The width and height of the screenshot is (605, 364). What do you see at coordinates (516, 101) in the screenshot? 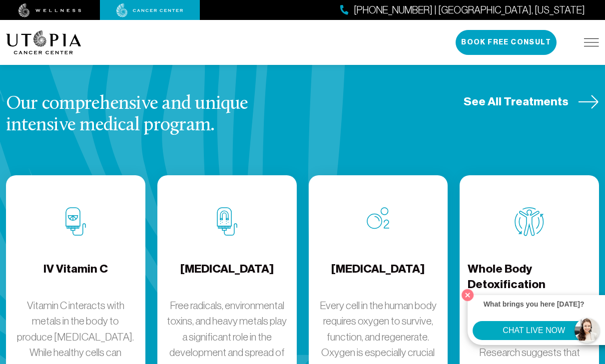
I see `span: See All Treatments` at bounding box center [516, 101].